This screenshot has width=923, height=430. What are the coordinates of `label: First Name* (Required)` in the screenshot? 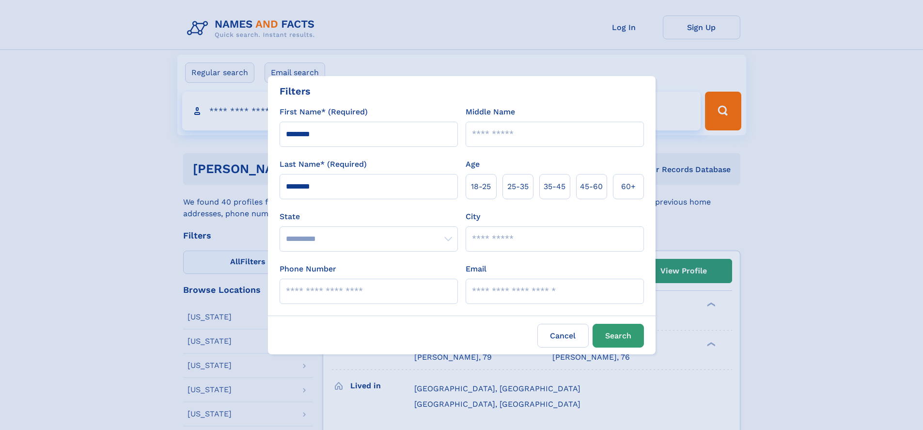 It's located at (324, 112).